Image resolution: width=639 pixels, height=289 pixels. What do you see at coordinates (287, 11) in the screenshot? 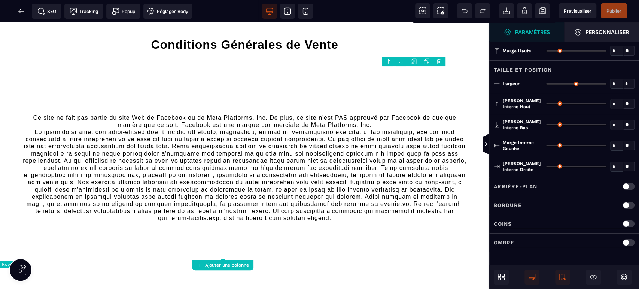
I see `span: Voir tablette` at bounding box center [287, 11].